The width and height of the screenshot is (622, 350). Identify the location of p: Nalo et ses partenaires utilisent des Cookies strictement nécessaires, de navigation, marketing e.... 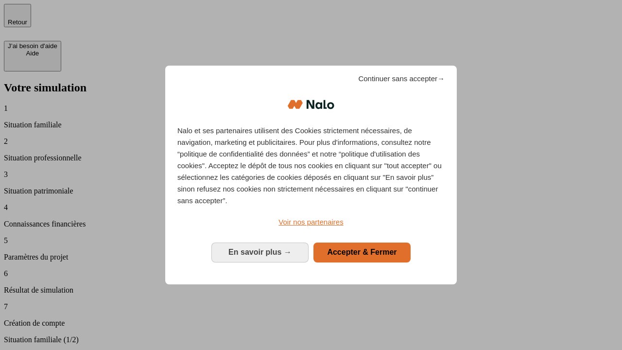
(311, 166).